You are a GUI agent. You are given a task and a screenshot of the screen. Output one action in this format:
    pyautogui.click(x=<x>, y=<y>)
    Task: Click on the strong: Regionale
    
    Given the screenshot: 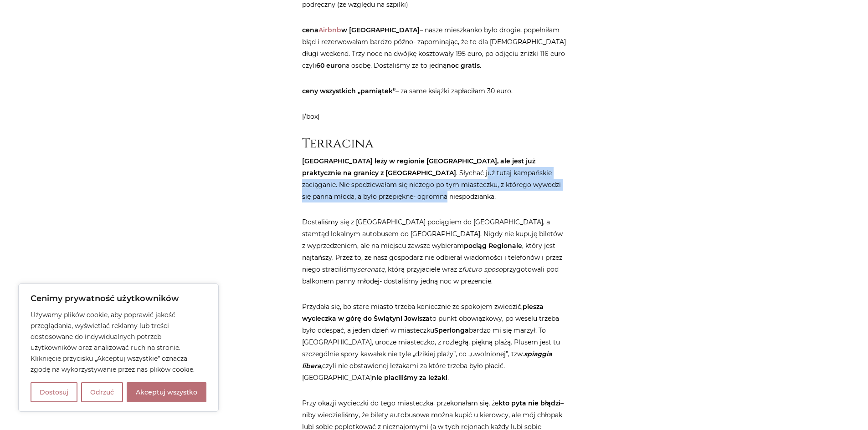 What is the action you would take?
    pyautogui.click(x=505, y=246)
    